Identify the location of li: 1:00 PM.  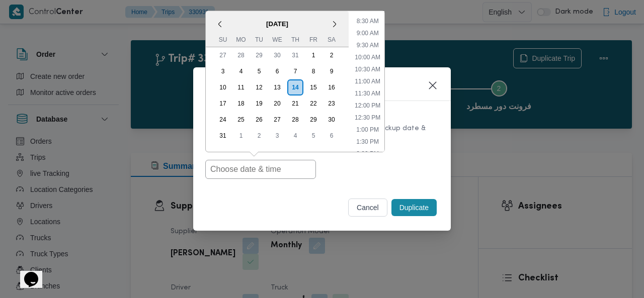
(367, 130).